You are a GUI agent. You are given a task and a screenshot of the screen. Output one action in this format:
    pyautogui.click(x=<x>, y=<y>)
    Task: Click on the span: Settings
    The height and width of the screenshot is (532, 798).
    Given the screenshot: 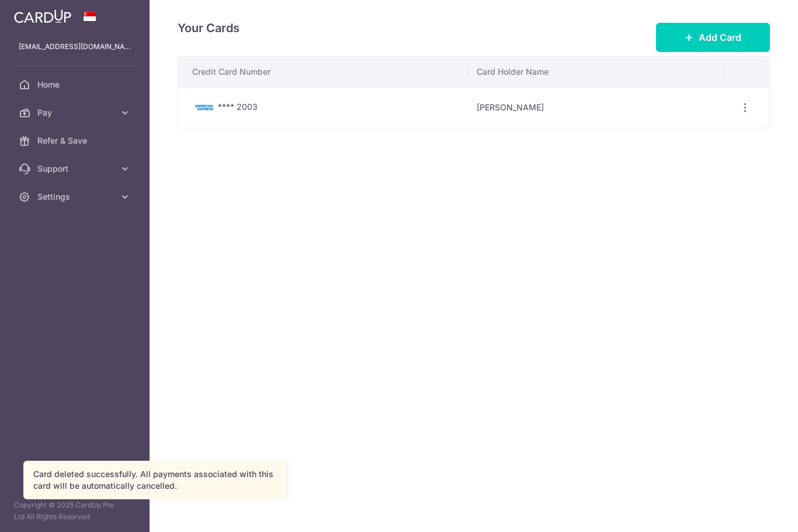 What is the action you would take?
    pyautogui.click(x=76, y=197)
    